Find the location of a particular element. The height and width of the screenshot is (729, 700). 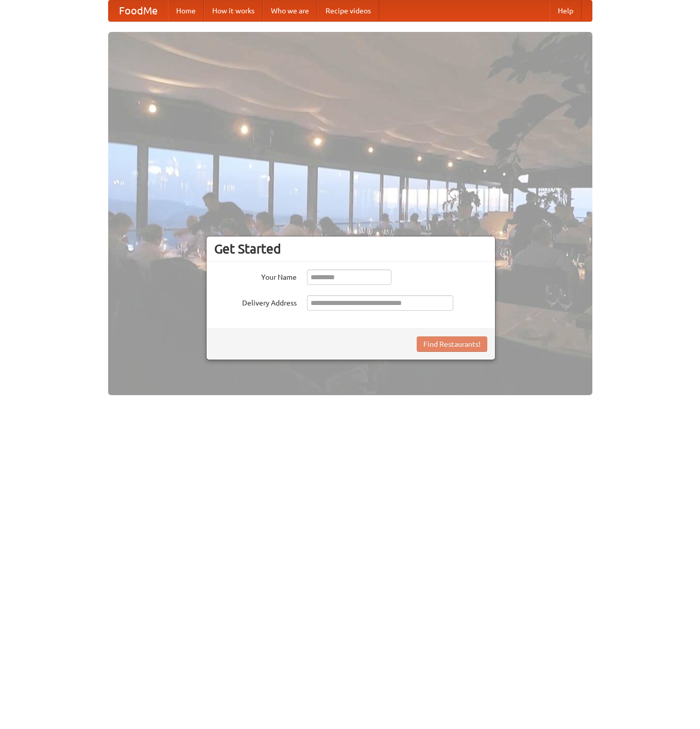

h3: Get Started is located at coordinates (351, 249).